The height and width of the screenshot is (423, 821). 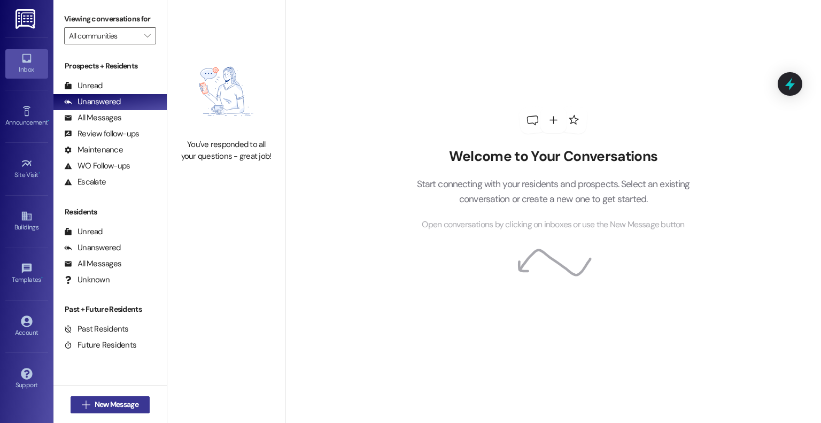 What do you see at coordinates (27, 221) in the screenshot?
I see `a: Buildings` at bounding box center [27, 221].